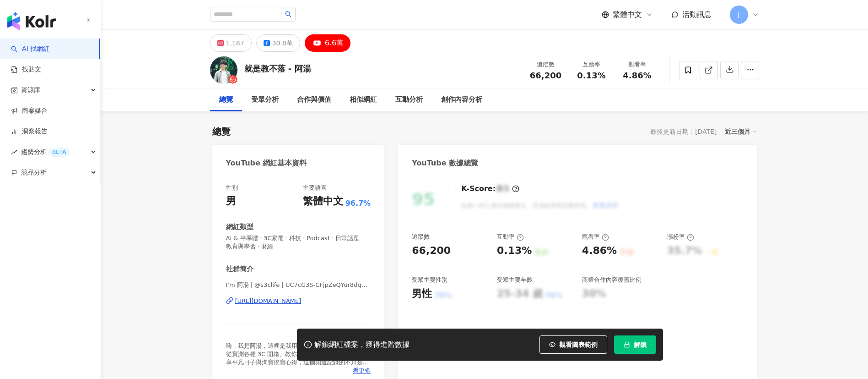  What do you see at coordinates (627, 15) in the screenshot?
I see `span: 繁體中文` at bounding box center [627, 15].